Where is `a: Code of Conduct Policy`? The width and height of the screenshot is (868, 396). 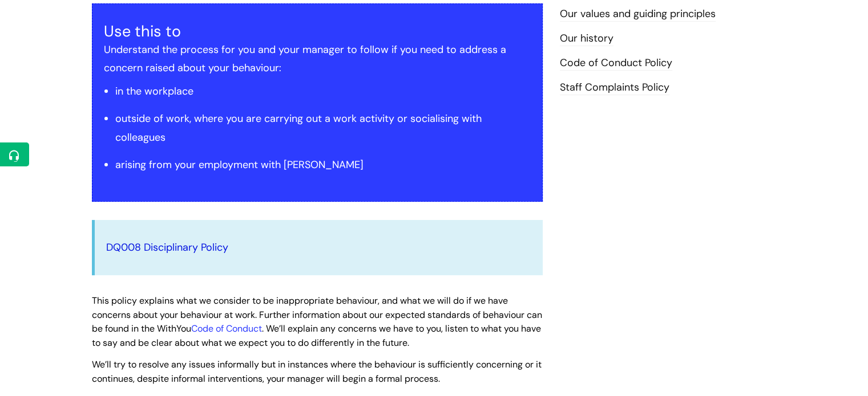 a: Code of Conduct Policy is located at coordinates (616, 64).